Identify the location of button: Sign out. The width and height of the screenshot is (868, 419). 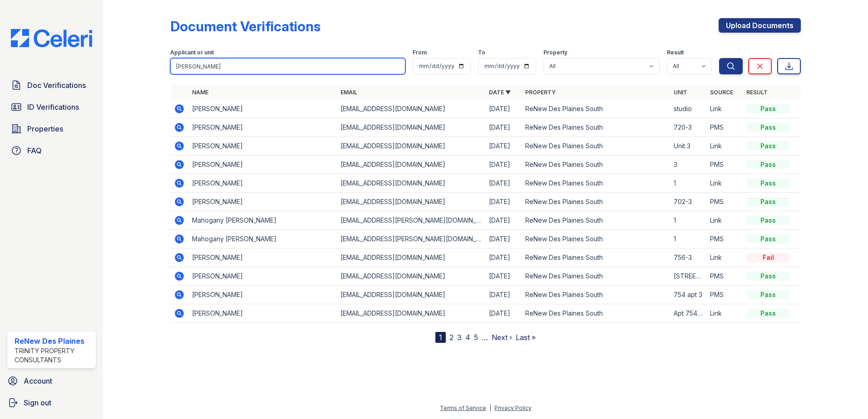
(51, 403).